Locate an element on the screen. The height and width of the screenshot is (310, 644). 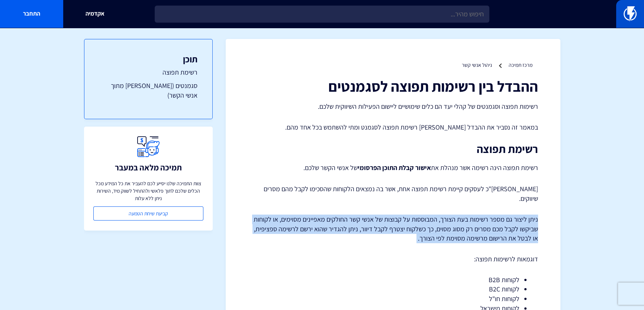
h1: ההבדל בין רשימות תפוצה לסגמנטים is located at coordinates (393, 87).